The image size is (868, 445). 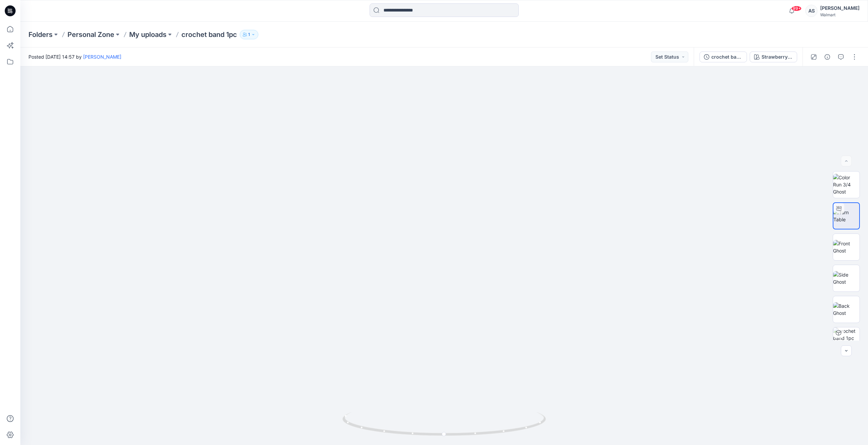 I want to click on div: AS, so click(x=811, y=11).